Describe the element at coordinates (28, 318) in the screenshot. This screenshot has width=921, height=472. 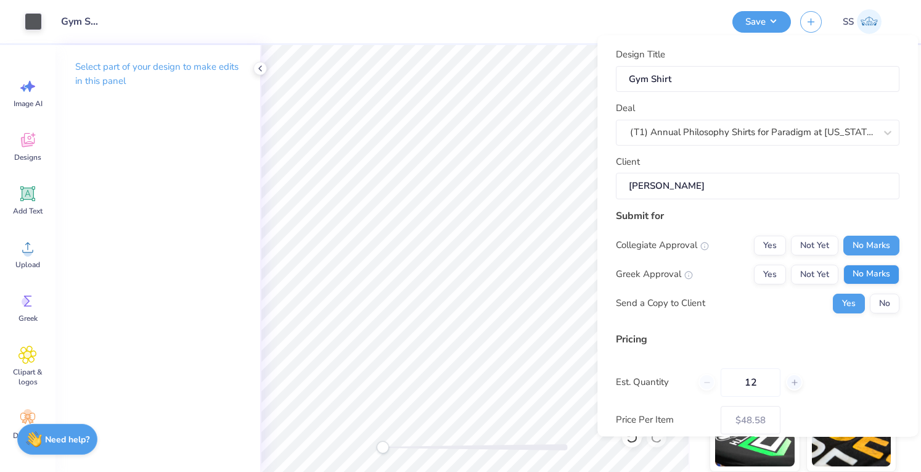
I see `span: Greek` at that location.